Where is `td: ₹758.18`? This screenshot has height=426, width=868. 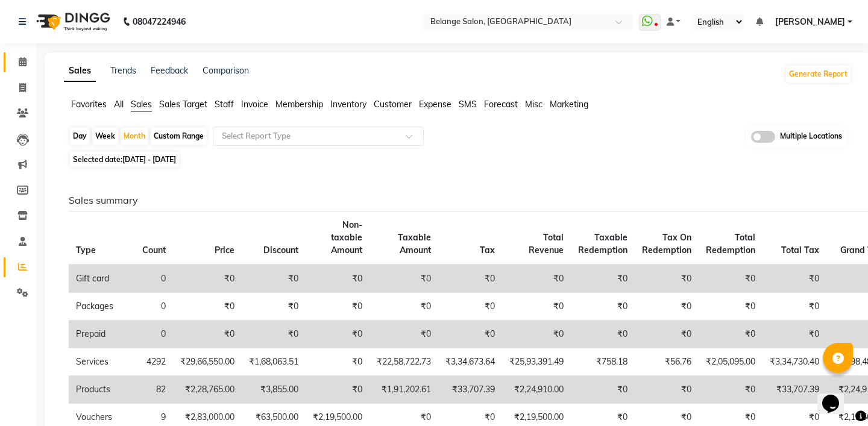
td: ₹758.18 is located at coordinates (603, 362).